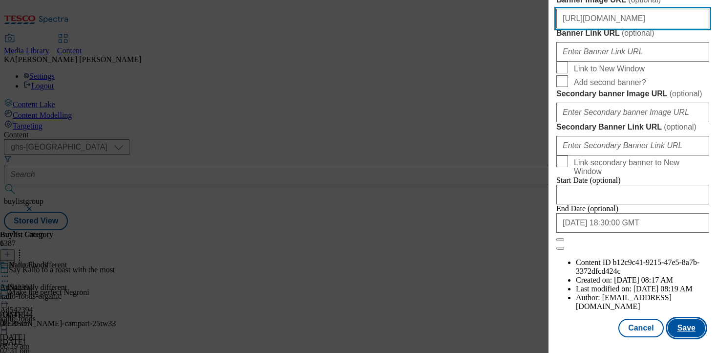  What do you see at coordinates (610, 83) in the screenshot?
I see `span: Add second banner?` at bounding box center [610, 83].